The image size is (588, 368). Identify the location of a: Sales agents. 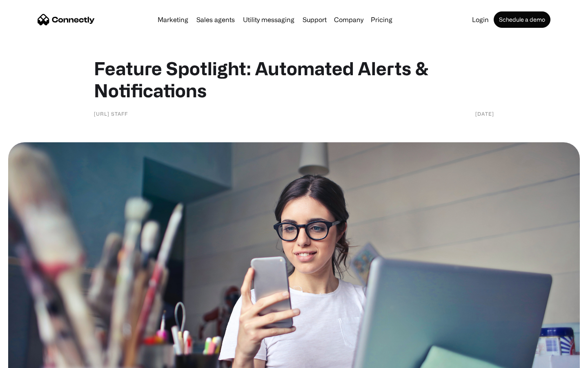
(216, 20).